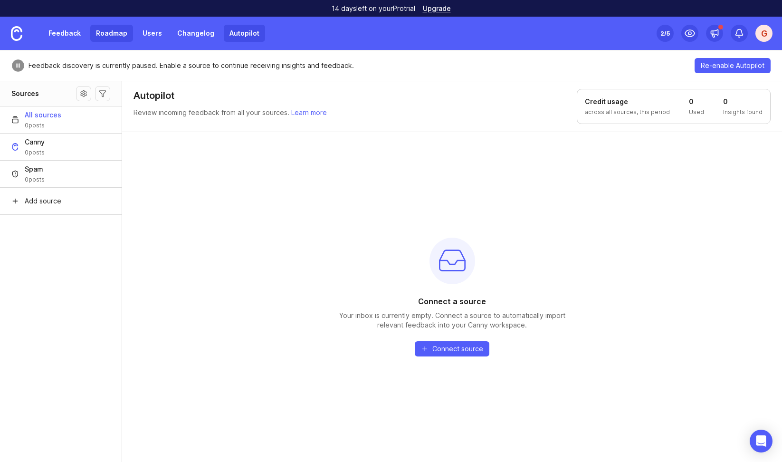 This screenshot has width=782, height=462. Describe the element at coordinates (743, 112) in the screenshot. I see `p: Insights found` at that location.